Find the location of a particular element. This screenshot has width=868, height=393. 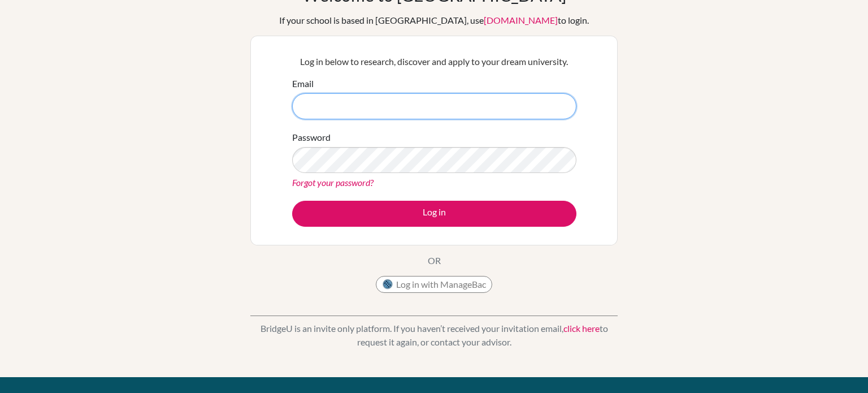

a: click here is located at coordinates (581, 328).